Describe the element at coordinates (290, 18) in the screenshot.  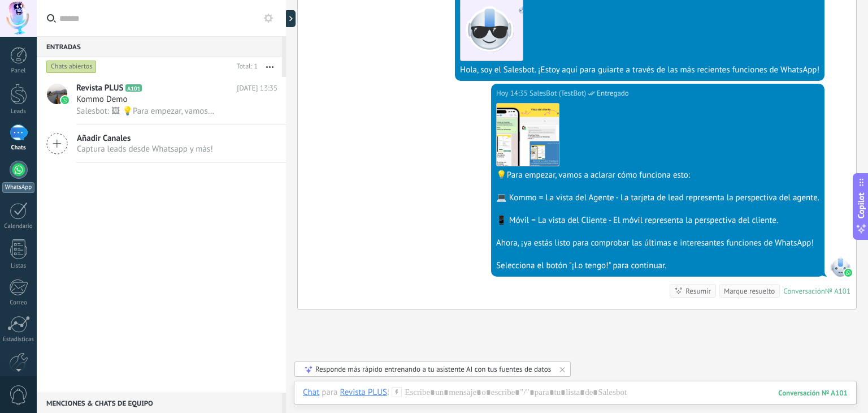
I see `div: Mostrar` at that location.